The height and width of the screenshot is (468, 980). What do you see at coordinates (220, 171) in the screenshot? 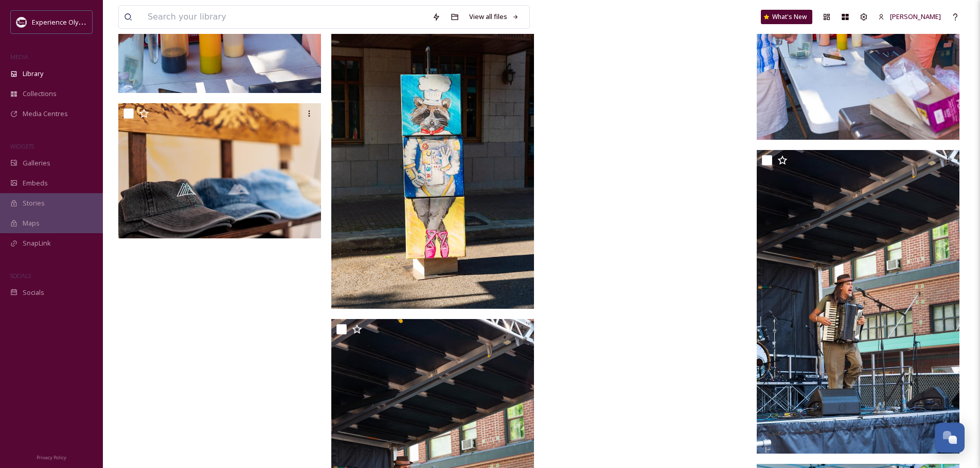
I see `img: LoveOlySummerfest2023_ 003.jpg` at bounding box center [220, 171].